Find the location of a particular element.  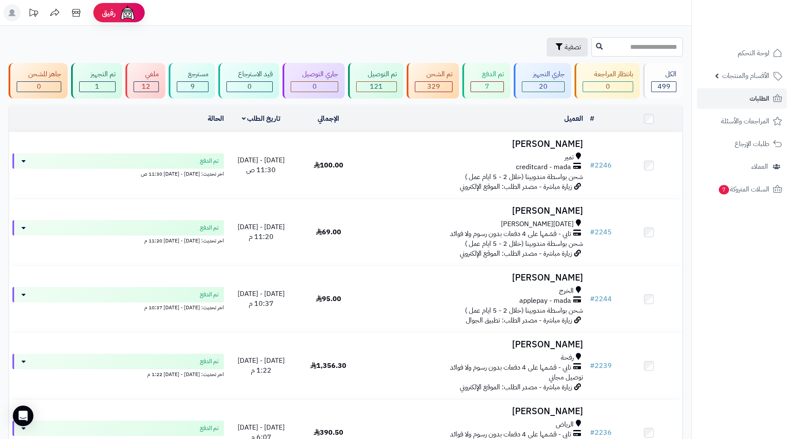

div: الكل is located at coordinates (663, 74).